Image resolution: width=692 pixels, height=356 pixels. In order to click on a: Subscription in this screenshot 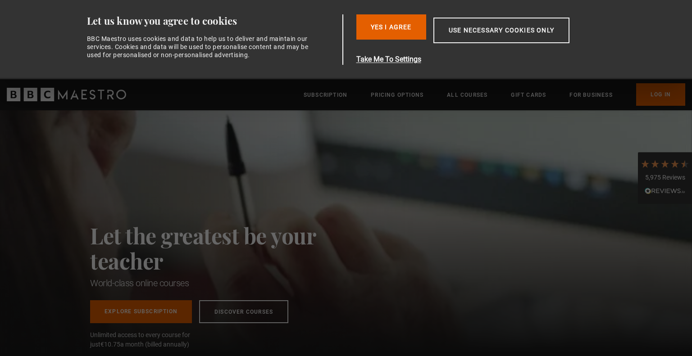, I will do `click(325, 95)`.